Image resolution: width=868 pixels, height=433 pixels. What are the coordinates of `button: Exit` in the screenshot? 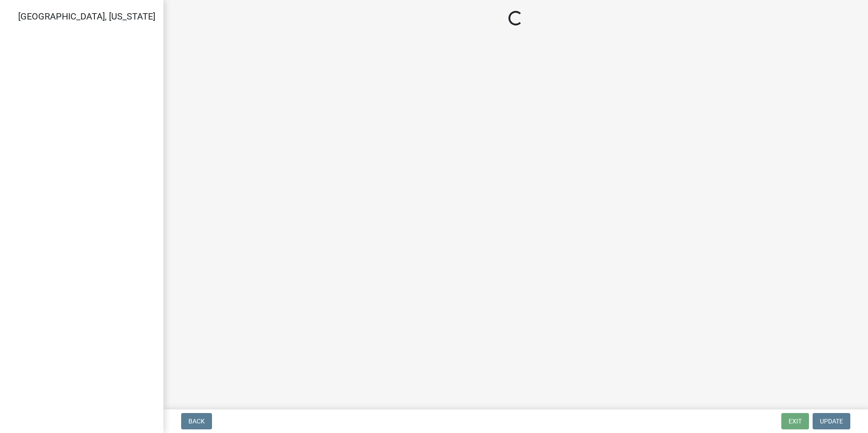 It's located at (795, 421).